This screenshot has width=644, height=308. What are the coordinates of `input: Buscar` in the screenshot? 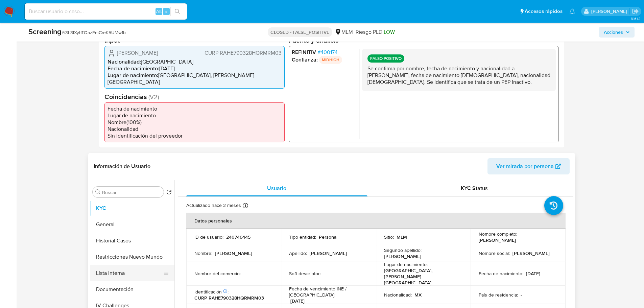 It's located at (132, 192).